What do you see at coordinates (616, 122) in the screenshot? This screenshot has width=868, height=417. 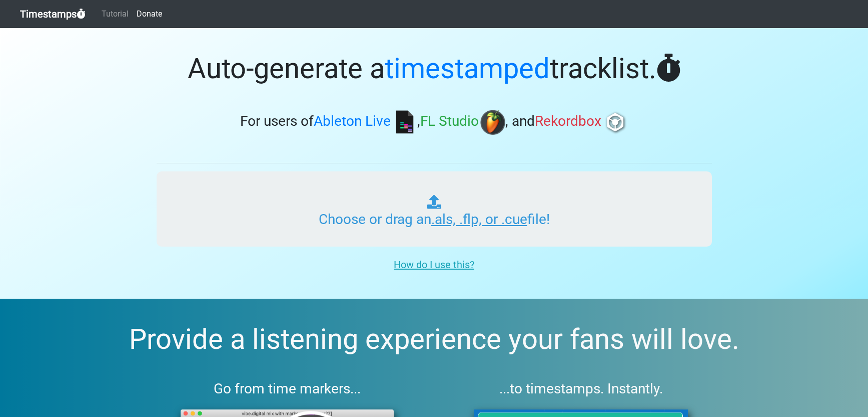 I see `img: rb.png` at bounding box center [616, 122].